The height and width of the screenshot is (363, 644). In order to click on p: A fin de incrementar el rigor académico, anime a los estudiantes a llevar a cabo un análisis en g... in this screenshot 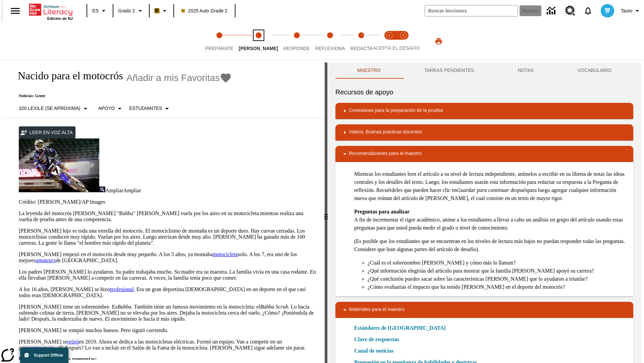, I will do `click(491, 220)`.